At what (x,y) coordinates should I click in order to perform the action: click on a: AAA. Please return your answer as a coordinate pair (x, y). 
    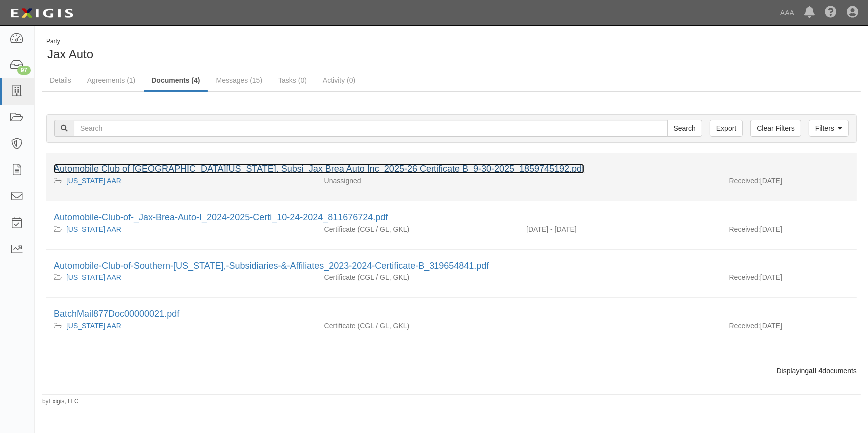
    Looking at the image, I should click on (787, 13).